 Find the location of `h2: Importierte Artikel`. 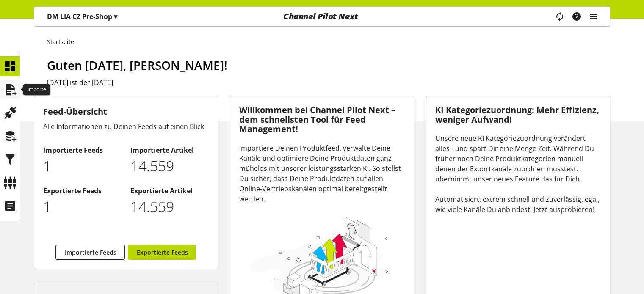

h2: Importierte Artikel is located at coordinates (169, 150).